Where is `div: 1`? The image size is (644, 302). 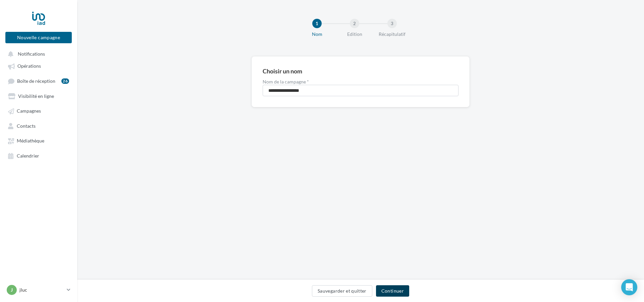 div: 1 is located at coordinates (317, 24).